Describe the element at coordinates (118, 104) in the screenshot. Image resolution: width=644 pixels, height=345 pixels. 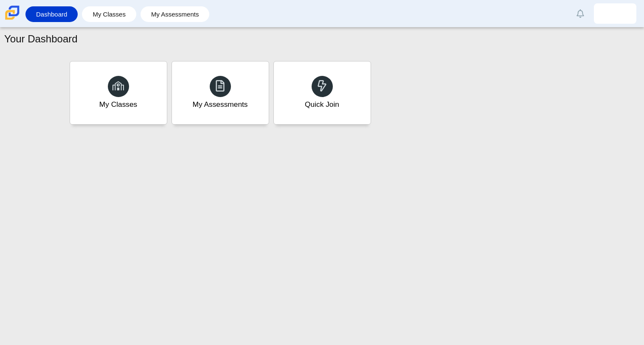
I see `div: My Classes` at that location.